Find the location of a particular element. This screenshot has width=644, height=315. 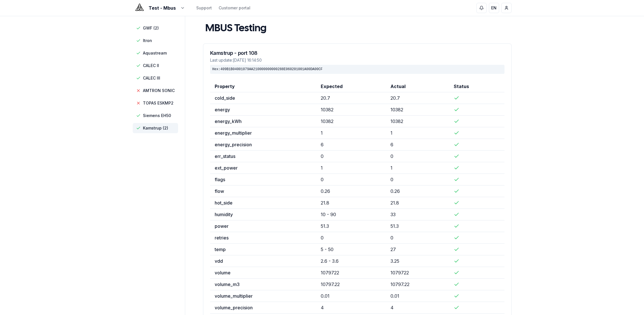

span: Test - Mbus is located at coordinates (162, 8).